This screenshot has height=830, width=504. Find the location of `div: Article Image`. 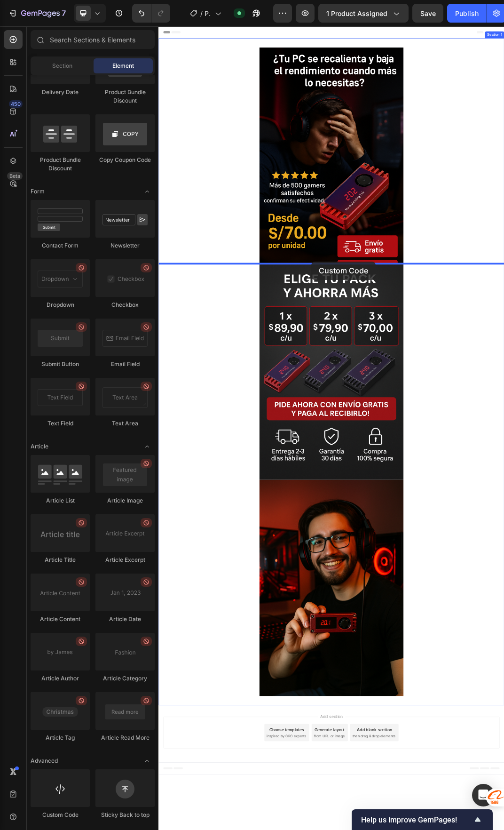

div: Article Image is located at coordinates (125, 500).